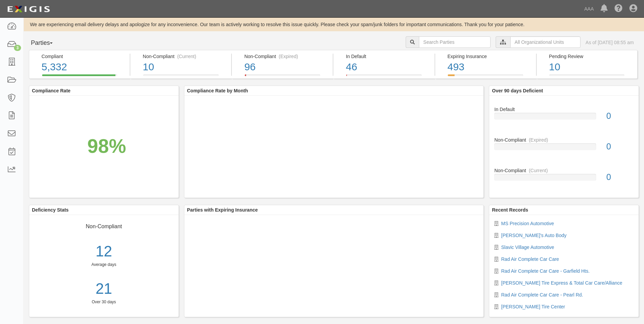  What do you see at coordinates (334, 24) in the screenshot?
I see `div: We are experiencing email delivery delays and apologize for any inconvenience. Our team is active...` at bounding box center [334, 24].